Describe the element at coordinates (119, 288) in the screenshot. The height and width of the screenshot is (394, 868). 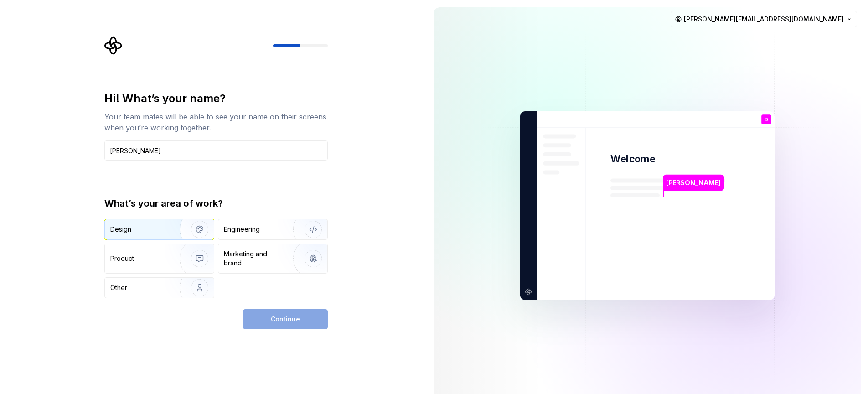
I see `div: Other` at that location.